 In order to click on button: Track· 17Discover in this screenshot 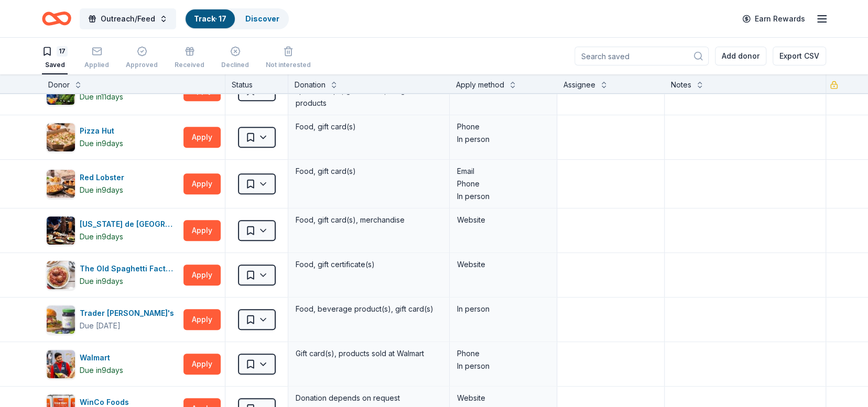, I will do `click(237, 19)`.